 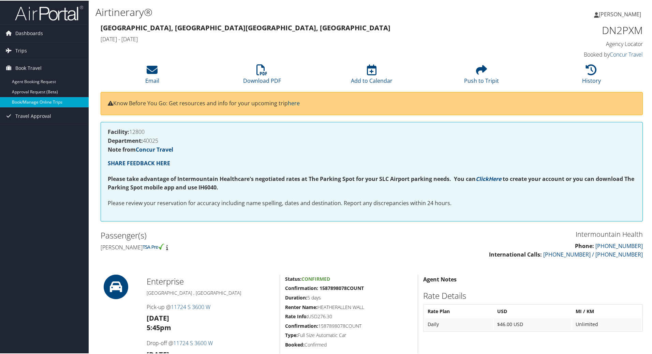 What do you see at coordinates (459, 311) in the screenshot?
I see `th: Rate Plan` at bounding box center [459, 311].